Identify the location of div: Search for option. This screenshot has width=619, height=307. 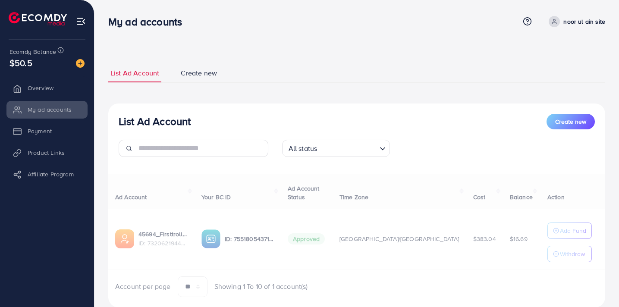
(336, 148).